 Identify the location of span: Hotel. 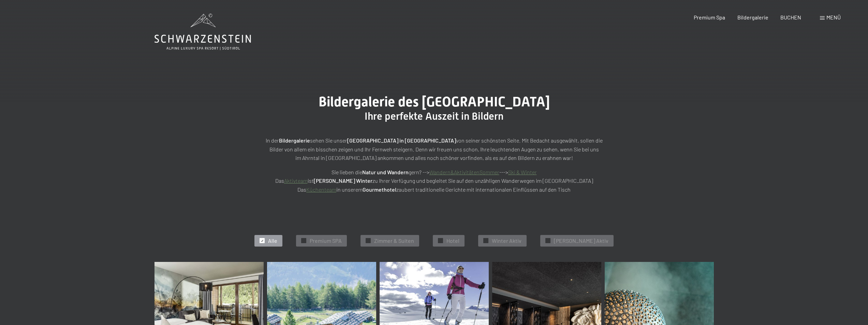
(453, 241).